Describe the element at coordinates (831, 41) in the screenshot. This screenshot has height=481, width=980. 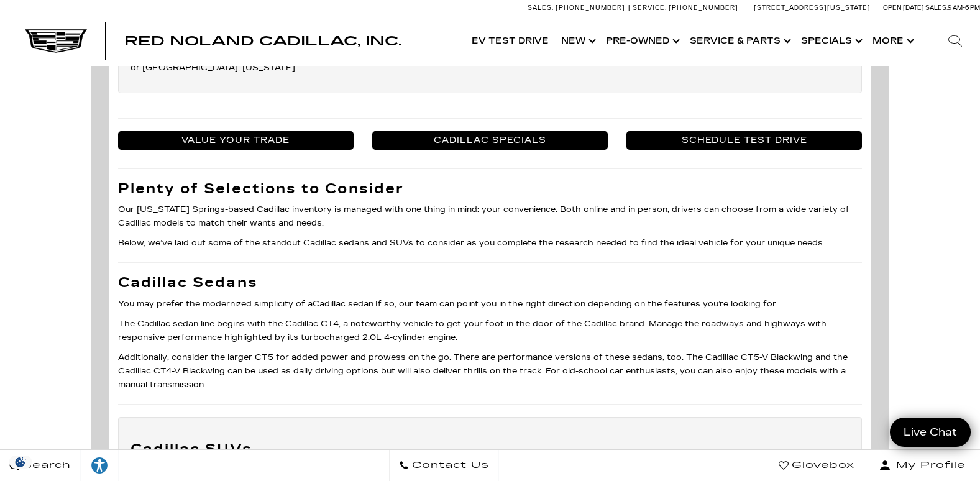
I see `a: Specials` at that location.